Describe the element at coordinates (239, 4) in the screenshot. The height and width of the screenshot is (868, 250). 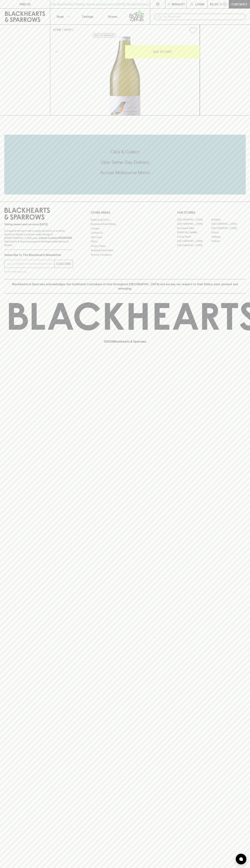
I see `p: Checkout` at that location.